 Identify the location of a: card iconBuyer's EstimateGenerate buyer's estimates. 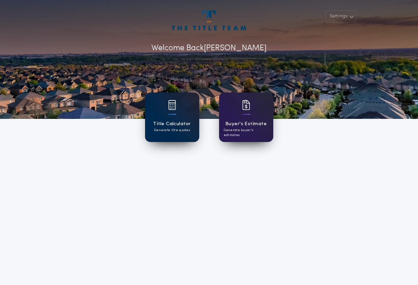
(246, 117).